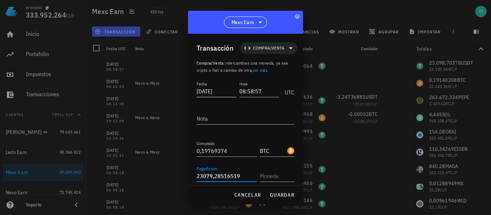  I want to click on label: Fecha, so click(202, 84).